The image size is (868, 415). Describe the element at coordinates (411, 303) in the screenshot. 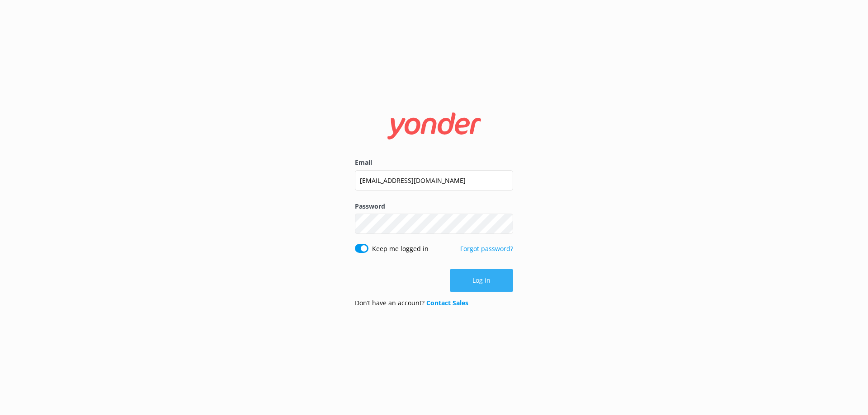

I see `p: Don’t have an account?` at that location.